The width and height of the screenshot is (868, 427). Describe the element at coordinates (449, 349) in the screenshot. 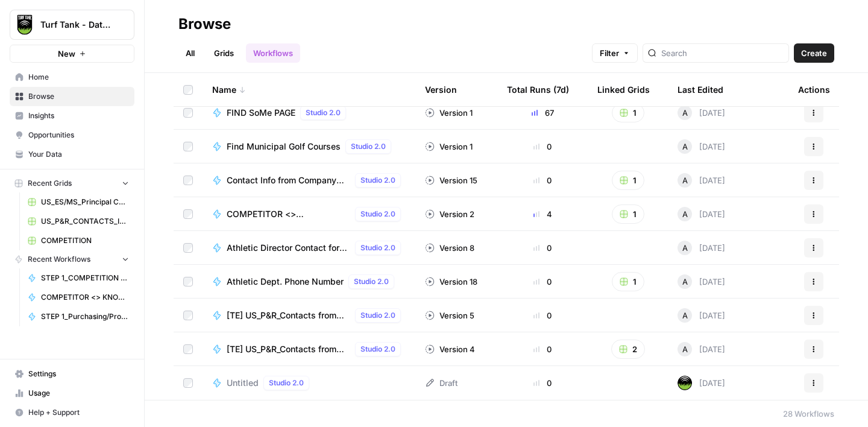

I see `div: Version 4` at that location.